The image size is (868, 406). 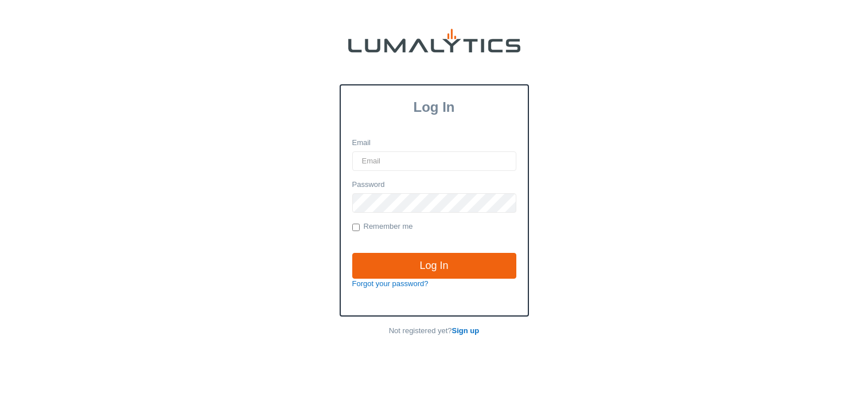 What do you see at coordinates (465, 330) in the screenshot?
I see `a: Sign up` at bounding box center [465, 330].